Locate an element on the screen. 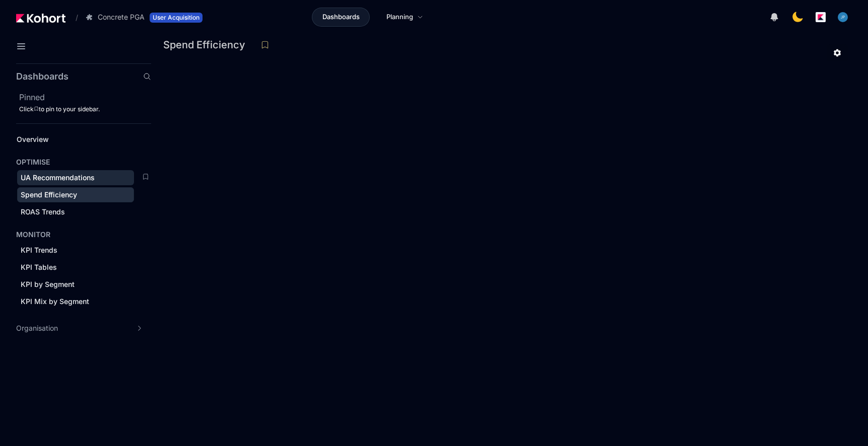  h4: OPTIMISE is located at coordinates (33, 162).